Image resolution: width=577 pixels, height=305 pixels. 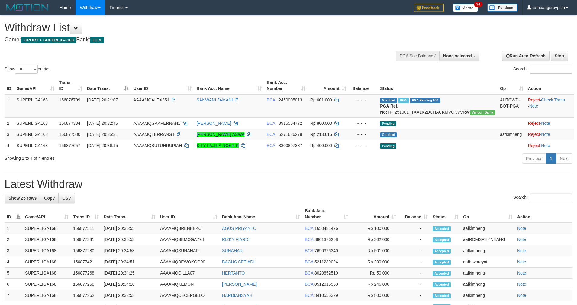 I want to click on a: RIZKY FIARDI, so click(x=236, y=239).